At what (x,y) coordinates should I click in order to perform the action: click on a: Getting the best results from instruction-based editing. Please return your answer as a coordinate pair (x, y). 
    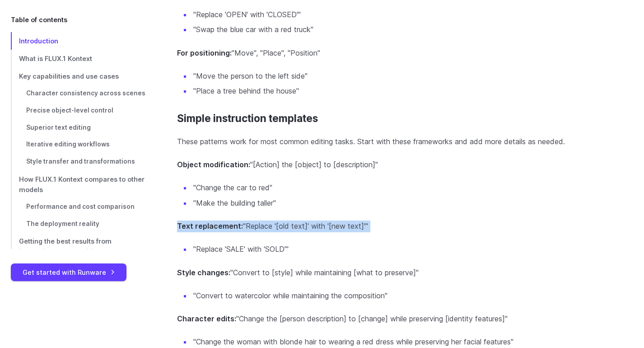
    Looking at the image, I should click on (79, 247).